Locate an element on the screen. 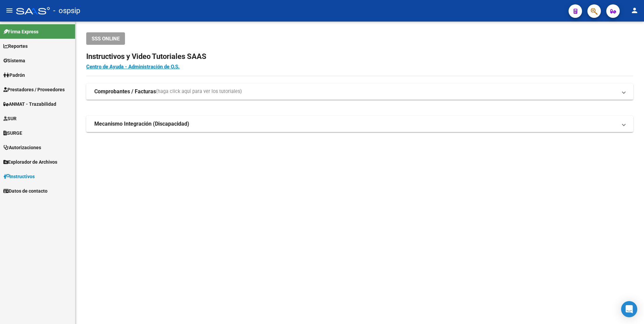  strong: Mecanismo Integración (Discapacidad) is located at coordinates (142, 124).